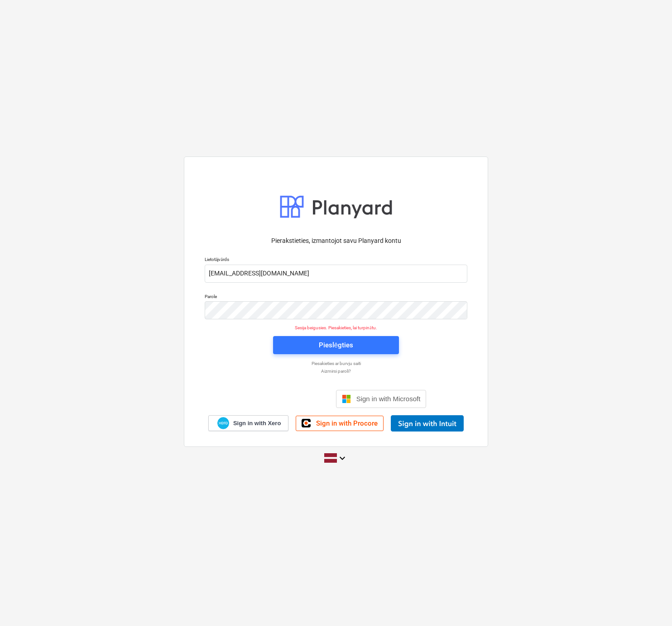 The width and height of the screenshot is (672, 626). I want to click on p: Aizmirsi paroli?, so click(336, 371).